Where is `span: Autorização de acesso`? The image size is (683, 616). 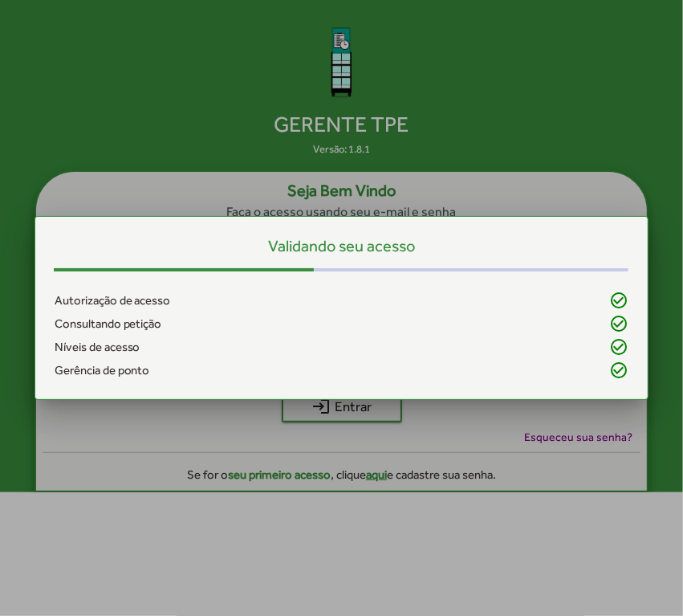 span: Autorização de acesso is located at coordinates (112, 300).